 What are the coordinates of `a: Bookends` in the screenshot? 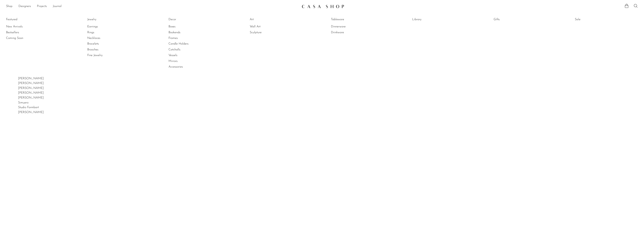 It's located at (183, 32).